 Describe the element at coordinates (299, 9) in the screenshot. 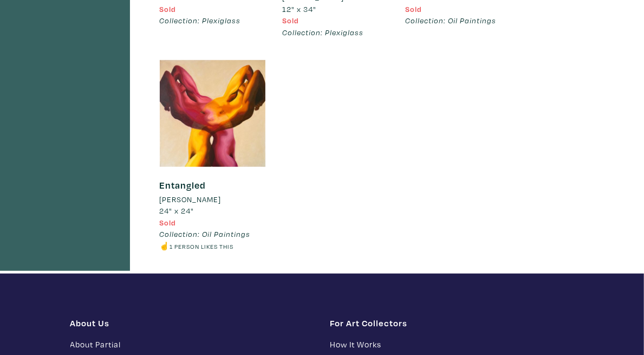

I see `span: 12" x 34"` at that location.